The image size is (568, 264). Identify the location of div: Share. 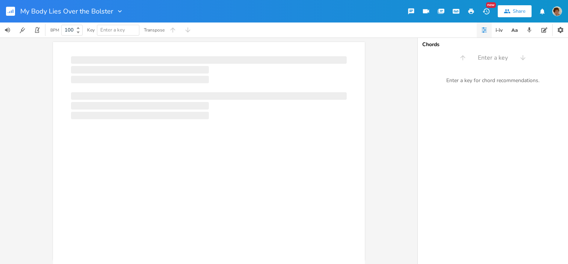
(519, 11).